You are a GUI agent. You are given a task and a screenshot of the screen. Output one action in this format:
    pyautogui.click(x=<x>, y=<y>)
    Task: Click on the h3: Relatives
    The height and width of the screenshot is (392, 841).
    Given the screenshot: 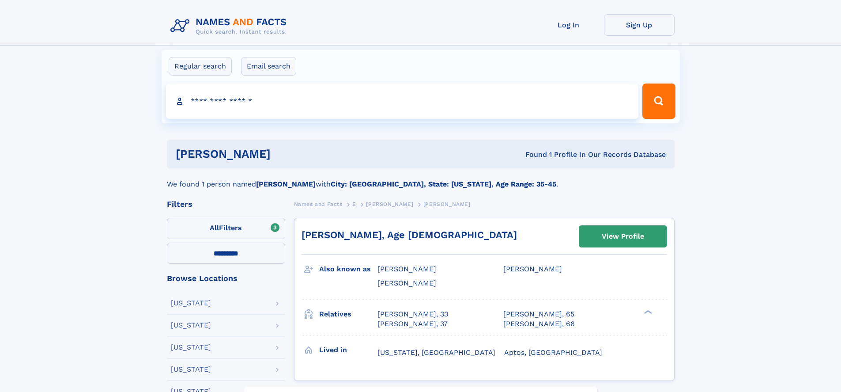 What is the action you would take?
    pyautogui.click(x=348, y=314)
    